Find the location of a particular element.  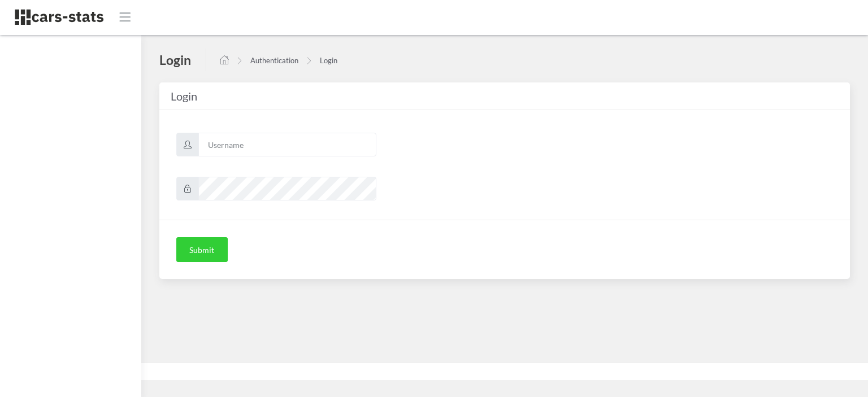

a: Login is located at coordinates (329, 61).